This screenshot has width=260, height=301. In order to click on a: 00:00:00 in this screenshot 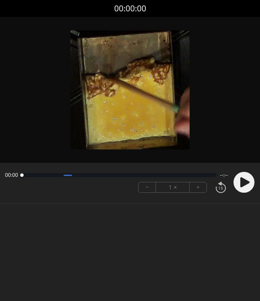, I will do `click(130, 8)`.